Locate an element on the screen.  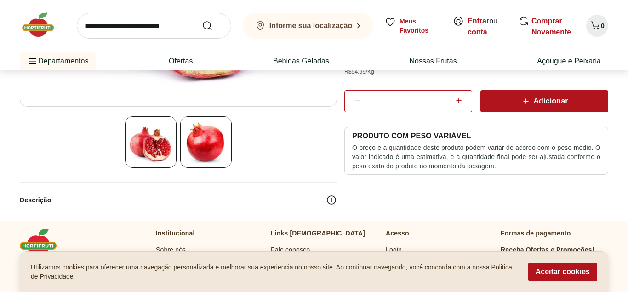
p: Formas de pagamento is located at coordinates (554, 233).